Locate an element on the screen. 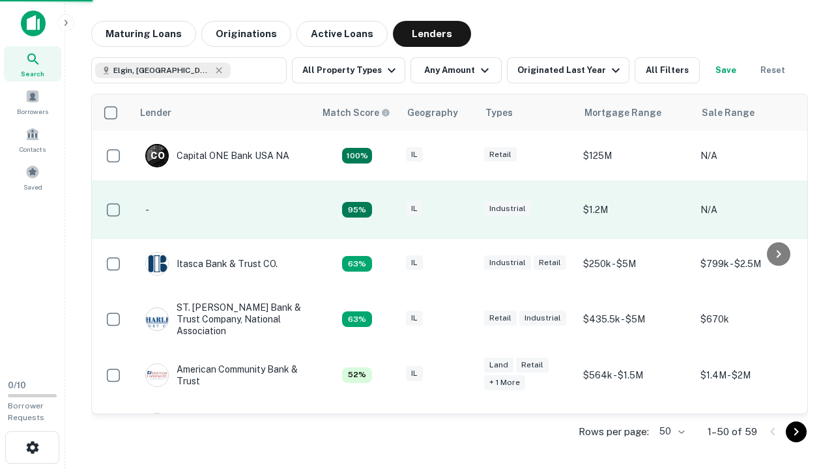  div: Borrowers is located at coordinates (33, 102).